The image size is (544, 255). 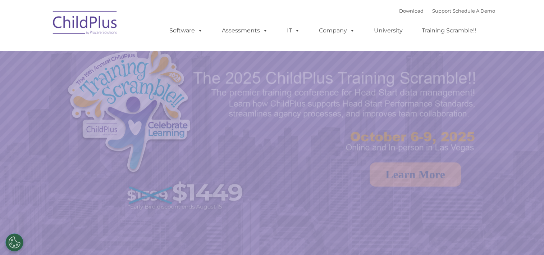 I want to click on a: Assessments, so click(x=245, y=31).